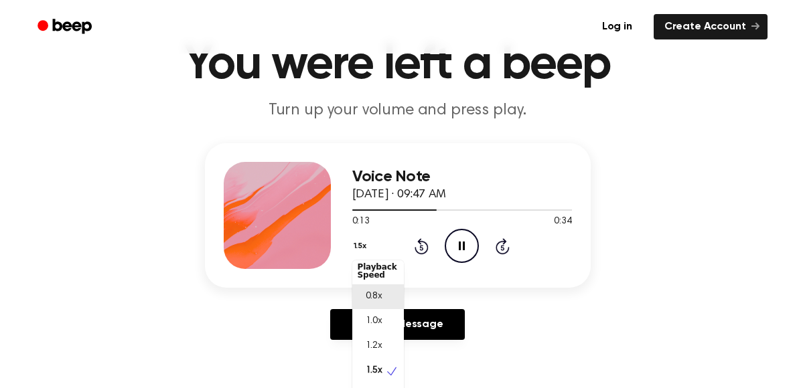 The image size is (795, 388). Describe the element at coordinates (374, 371) in the screenshot. I see `span: 1.5x` at that location.